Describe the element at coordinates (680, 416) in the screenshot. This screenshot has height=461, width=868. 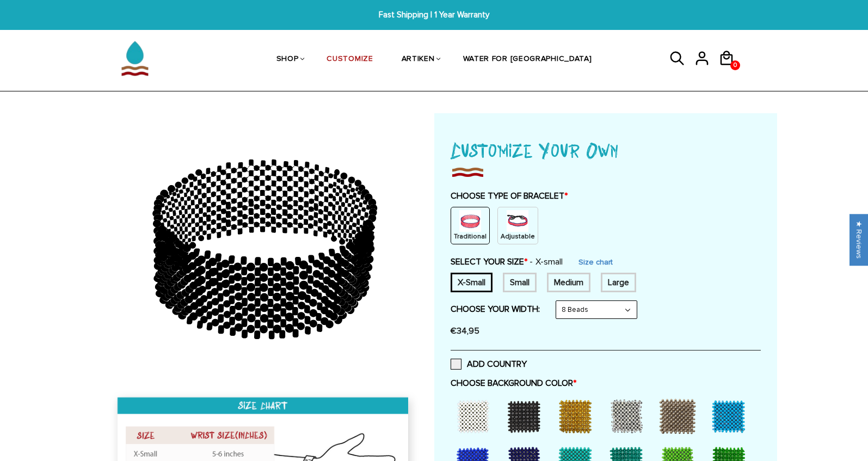
I see `div: Grey` at that location.